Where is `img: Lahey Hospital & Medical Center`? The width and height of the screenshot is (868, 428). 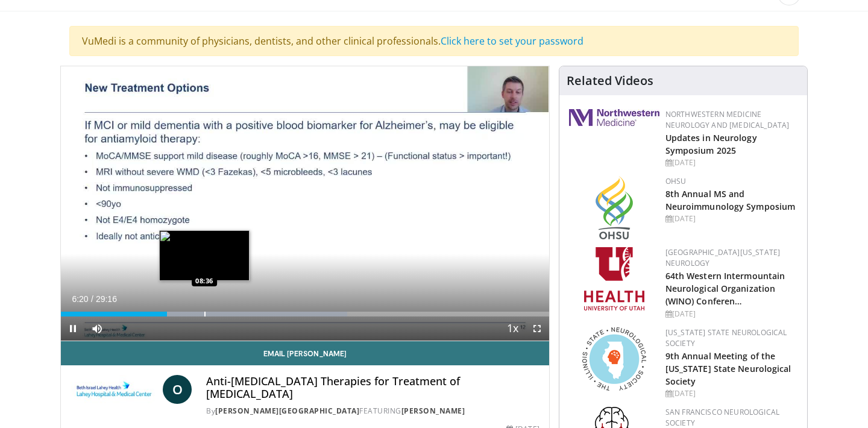 img: Lahey Hospital & Medical Center is located at coordinates (114, 390).